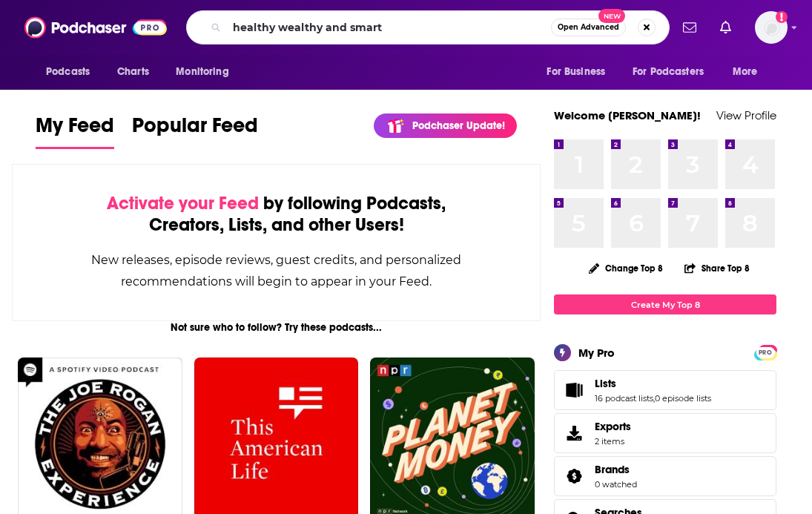 Image resolution: width=812 pixels, height=514 pixels. What do you see at coordinates (765, 352) in the screenshot?
I see `a: PRO` at bounding box center [765, 352].